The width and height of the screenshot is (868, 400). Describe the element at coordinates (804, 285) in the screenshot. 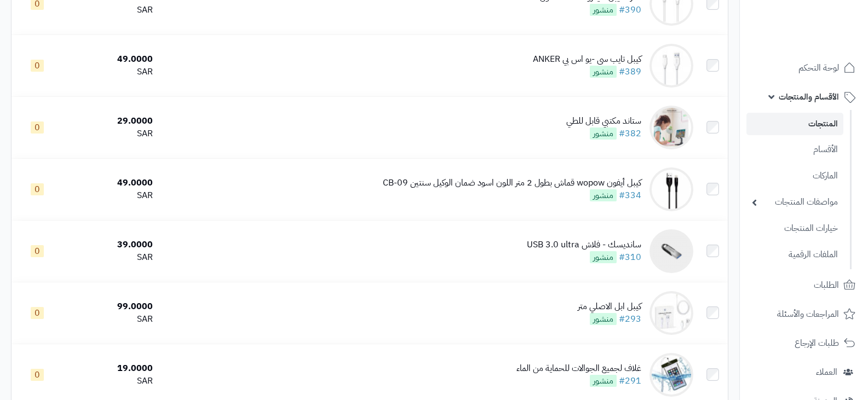

I see `a: الطلبات` at that location.